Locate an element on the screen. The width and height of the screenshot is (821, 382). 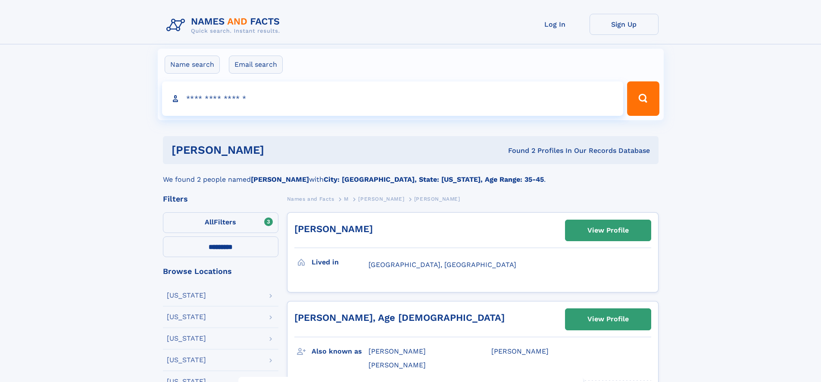
h3: Also known as is located at coordinates (340, 352).